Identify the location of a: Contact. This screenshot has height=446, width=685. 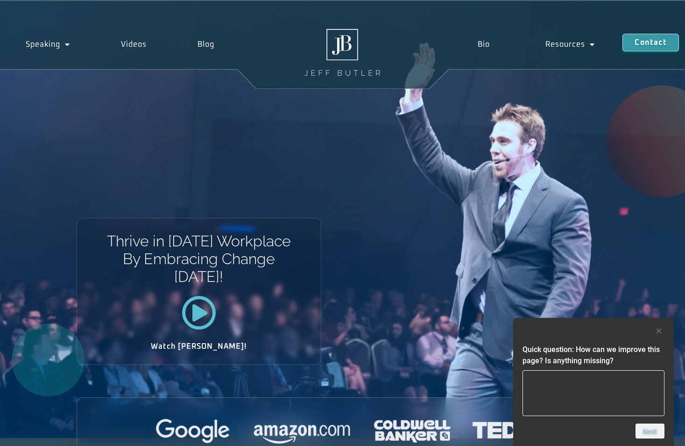
(651, 42).